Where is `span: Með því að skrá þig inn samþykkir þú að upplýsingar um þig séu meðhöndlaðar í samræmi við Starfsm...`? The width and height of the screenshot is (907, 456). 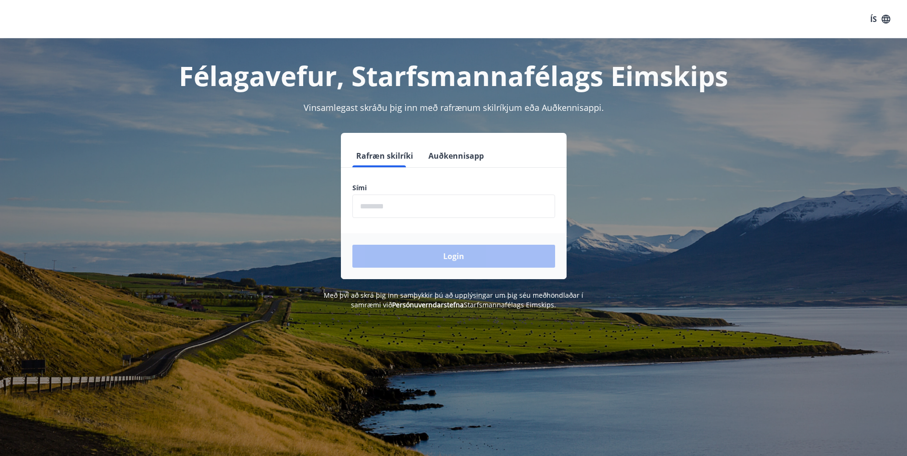
span: Með því að skrá þig inn samþykkir þú að upplýsingar um þig séu meðhöndlaðar í samræmi við Starfsm... is located at coordinates (453, 300).